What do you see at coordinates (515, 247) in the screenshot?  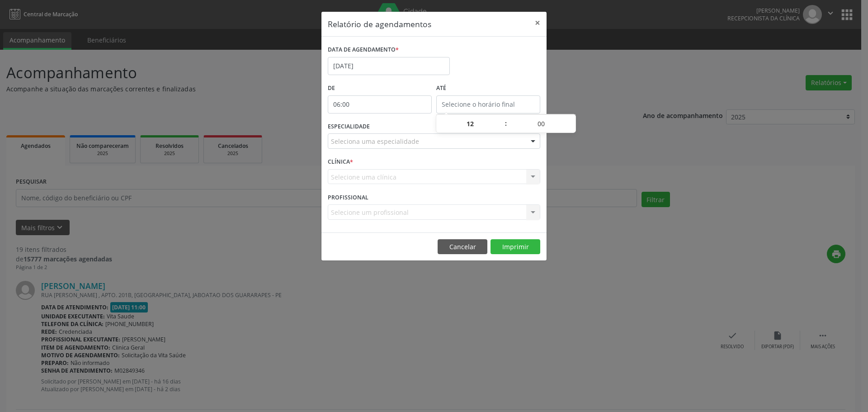 I see `button: Imprimir` at bounding box center [515, 247].